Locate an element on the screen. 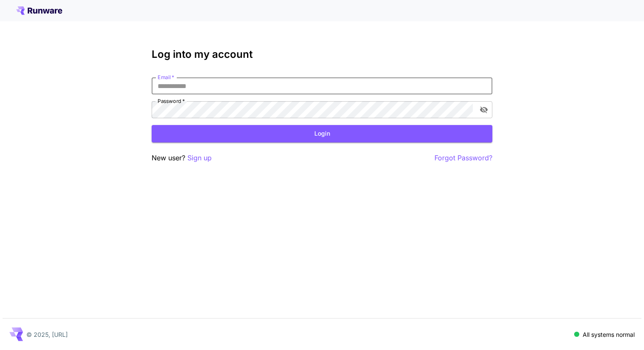  label: Email is located at coordinates (166, 77).